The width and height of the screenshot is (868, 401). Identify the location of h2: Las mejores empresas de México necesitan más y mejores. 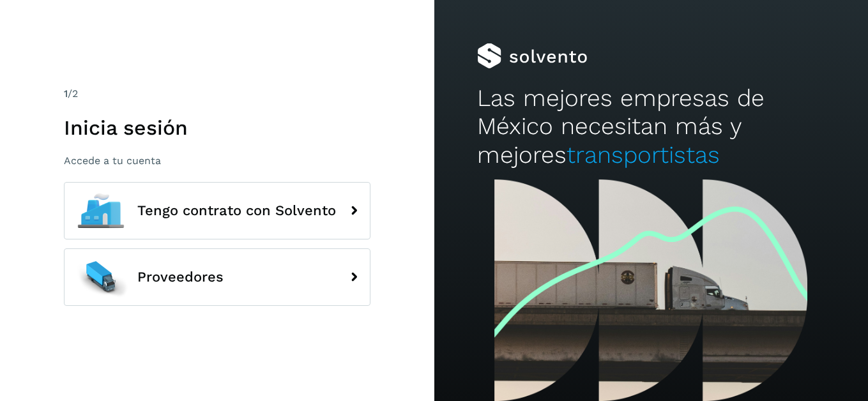
(650, 126).